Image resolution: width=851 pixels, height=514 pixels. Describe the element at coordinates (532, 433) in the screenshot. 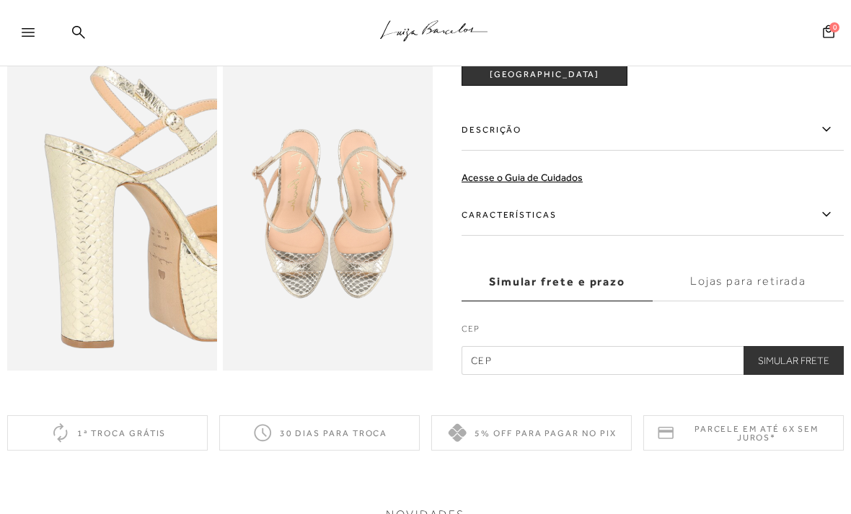

I see `div: 5% off para pagar no PIX` at that location.